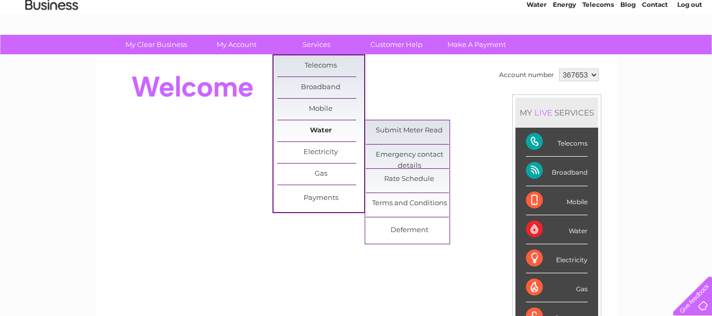 The width and height of the screenshot is (712, 316). Describe the element at coordinates (409, 155) in the screenshot. I see `a: Emergency contact details` at that location.